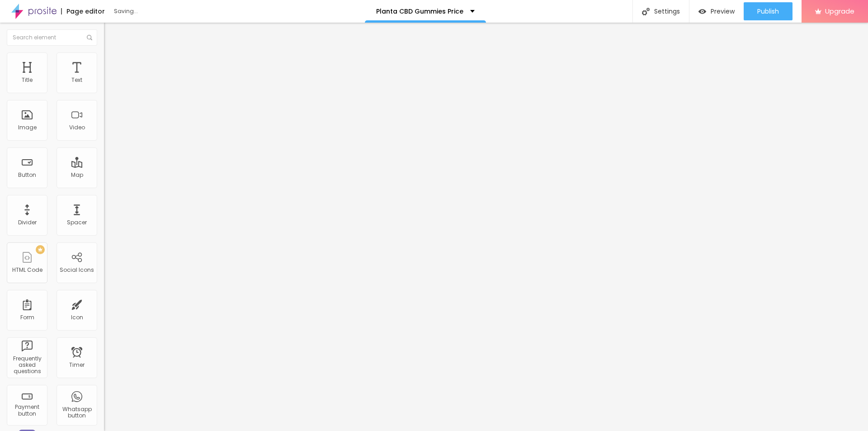  Describe the element at coordinates (27, 365) in the screenshot. I see `div: Frequently asked questions` at that location.